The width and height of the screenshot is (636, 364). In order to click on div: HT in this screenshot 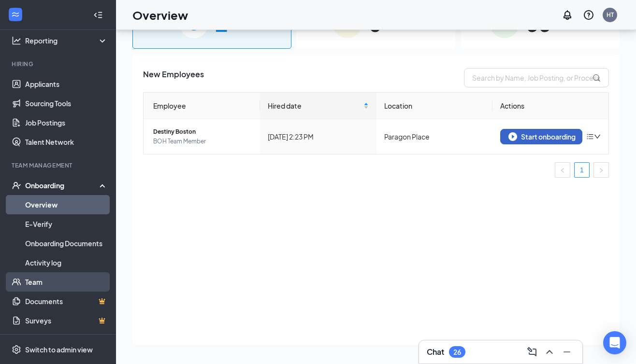, I will do `click(610, 14)`.